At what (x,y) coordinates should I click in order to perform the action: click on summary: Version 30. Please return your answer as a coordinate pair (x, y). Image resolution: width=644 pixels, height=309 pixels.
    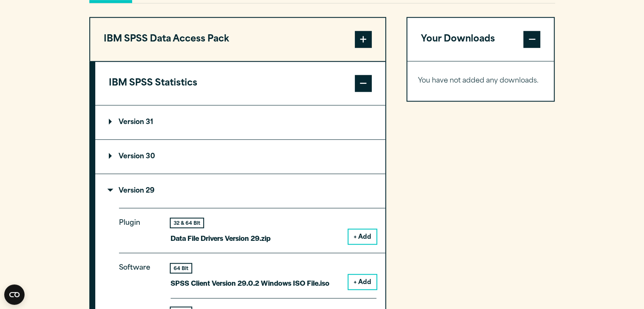
    Looking at the image, I should click on (240, 157).